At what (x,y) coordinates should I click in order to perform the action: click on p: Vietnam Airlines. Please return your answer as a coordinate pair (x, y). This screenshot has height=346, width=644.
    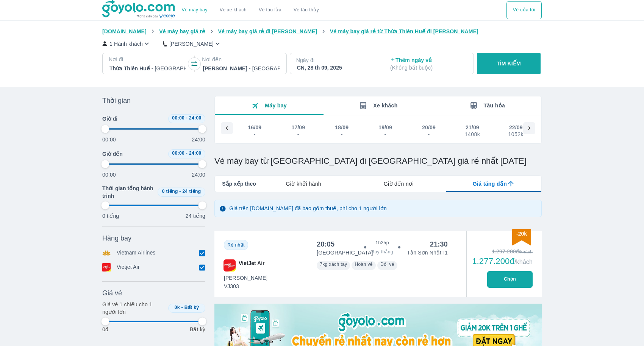
    Looking at the image, I should click on (136, 253).